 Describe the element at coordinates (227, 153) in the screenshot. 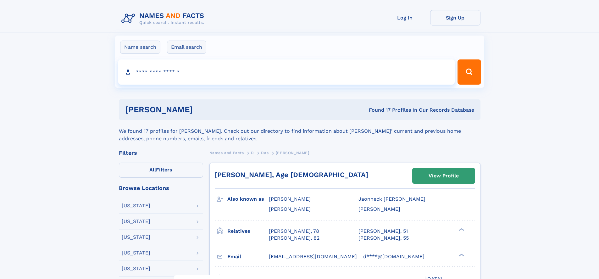

I see `a: Names and Facts` at that location.